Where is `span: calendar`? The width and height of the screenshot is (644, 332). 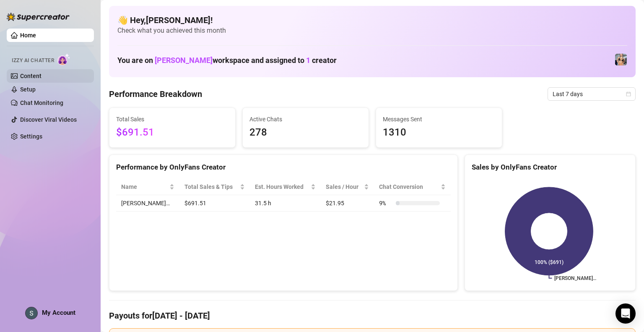
span: calendar is located at coordinates (628, 94).